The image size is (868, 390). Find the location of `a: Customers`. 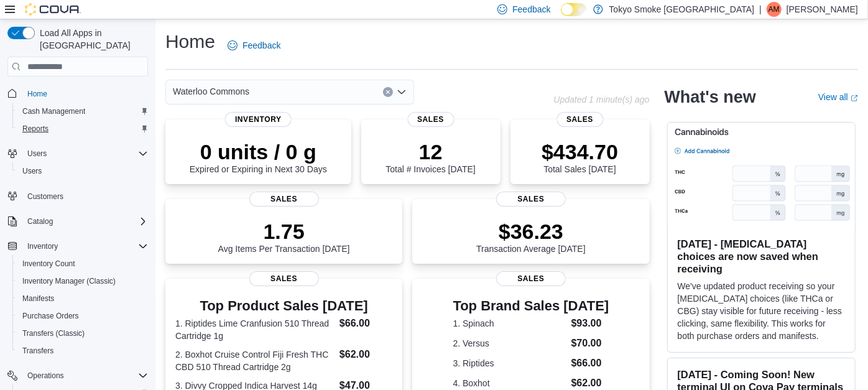

a: Customers is located at coordinates (45, 197).